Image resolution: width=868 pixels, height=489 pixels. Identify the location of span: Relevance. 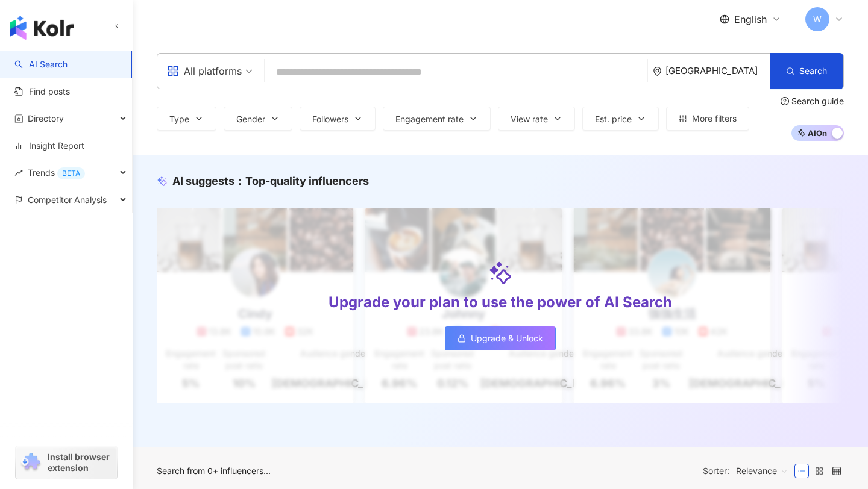
(763, 471).